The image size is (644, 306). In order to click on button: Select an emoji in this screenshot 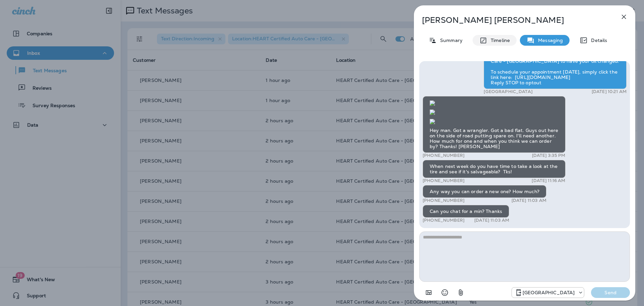, I will do `click(445, 292)`.